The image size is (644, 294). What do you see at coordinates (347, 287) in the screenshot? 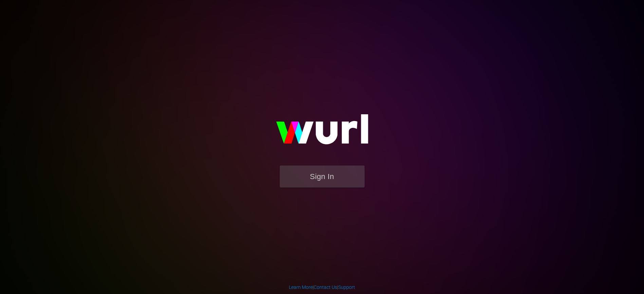
I see `a: Support` at bounding box center [347, 287].